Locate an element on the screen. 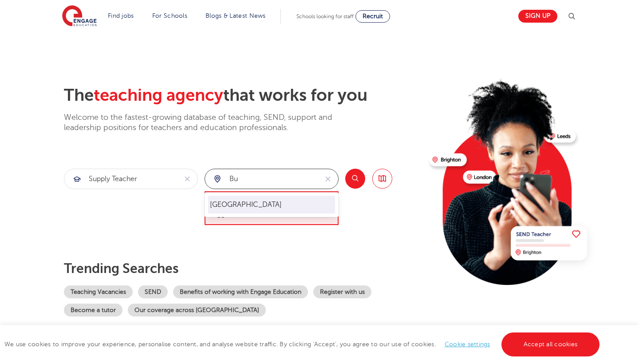 The image size is (639, 364). a: Find jobs is located at coordinates (121, 15).